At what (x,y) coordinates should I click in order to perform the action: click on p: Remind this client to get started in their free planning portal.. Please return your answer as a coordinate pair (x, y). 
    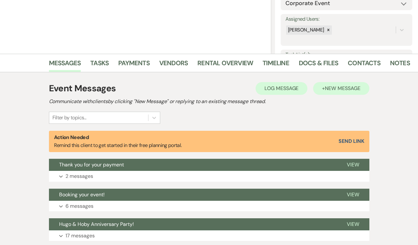
    Looking at the image, I should click on (118, 141).